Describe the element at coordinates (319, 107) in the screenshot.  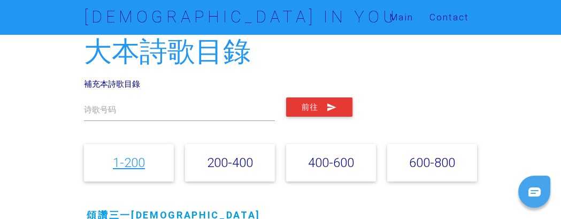
I see `button: 前往` at that location.